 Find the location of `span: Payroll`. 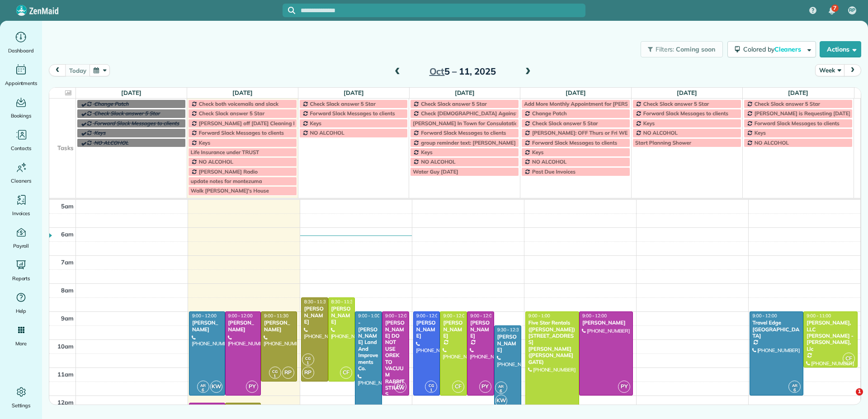

span: Payroll is located at coordinates (21, 246).